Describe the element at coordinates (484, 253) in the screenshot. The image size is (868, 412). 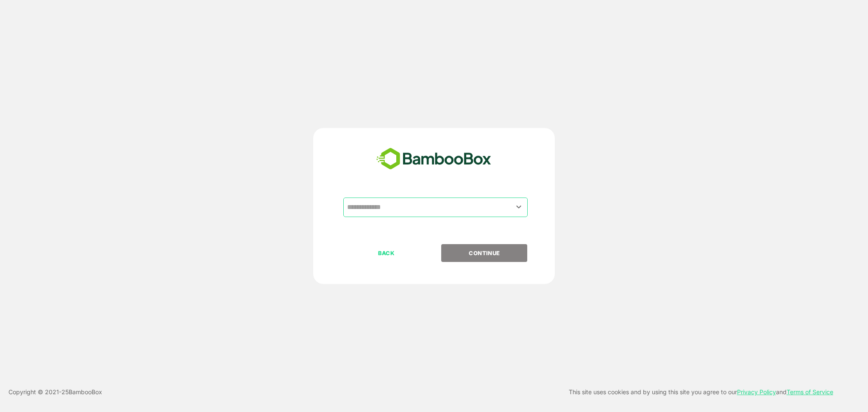
I see `button: CONTINUE` at that location.